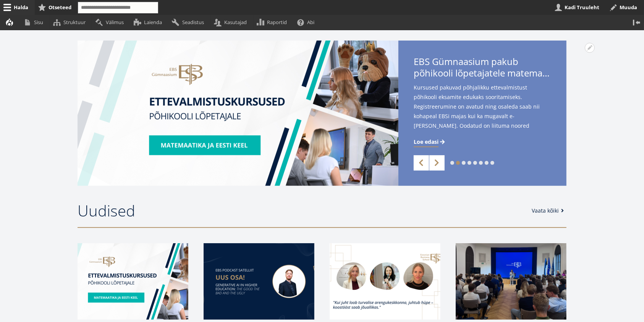  What do you see at coordinates (452, 163) in the screenshot?
I see `a: 1` at bounding box center [452, 163].